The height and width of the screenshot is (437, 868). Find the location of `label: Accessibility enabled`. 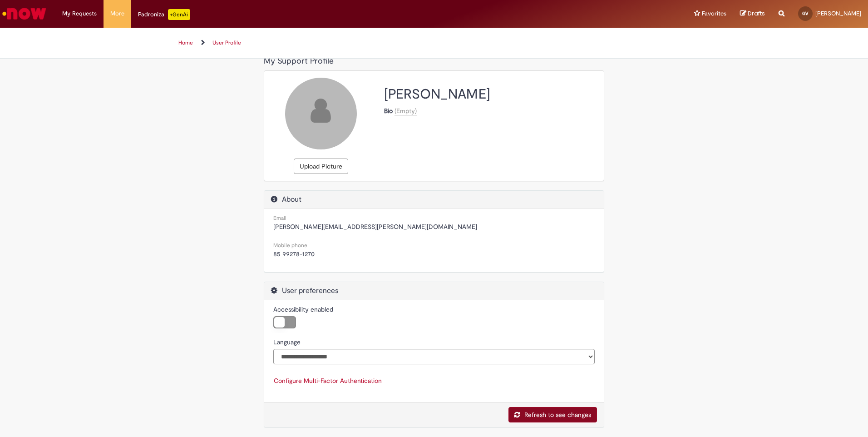

label: Accessibility enabled is located at coordinates (303, 309).